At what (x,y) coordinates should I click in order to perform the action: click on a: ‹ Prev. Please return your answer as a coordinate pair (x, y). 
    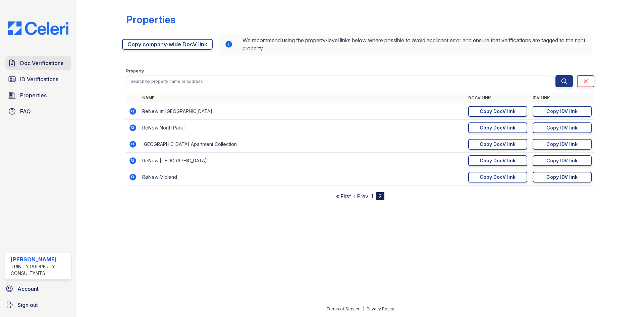
    Looking at the image, I should click on (361, 196).